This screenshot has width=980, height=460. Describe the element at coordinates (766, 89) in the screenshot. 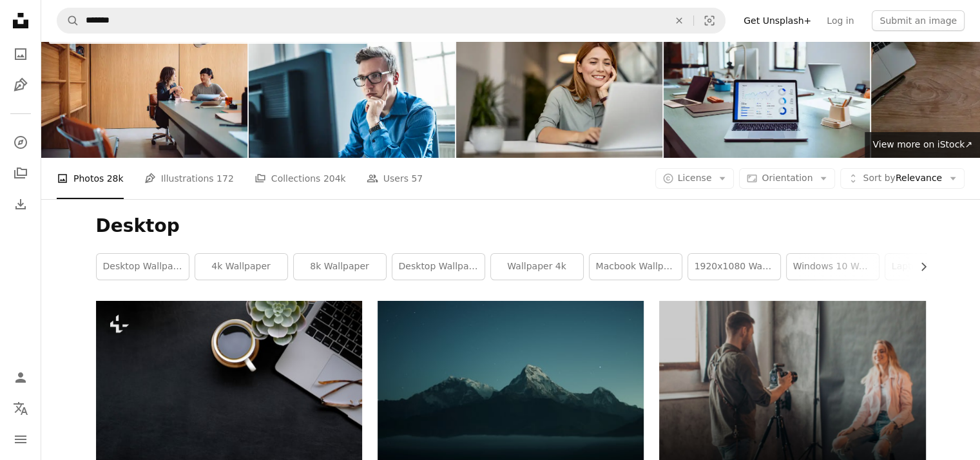

I see `img: Modern Office Workspace with Laptops and Business Analytics` at that location.